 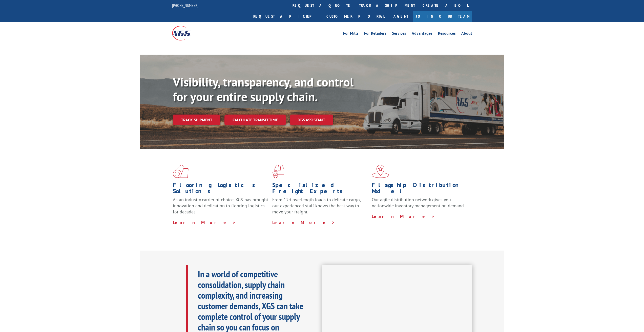 I want to click on a: Agent, so click(x=401, y=16).